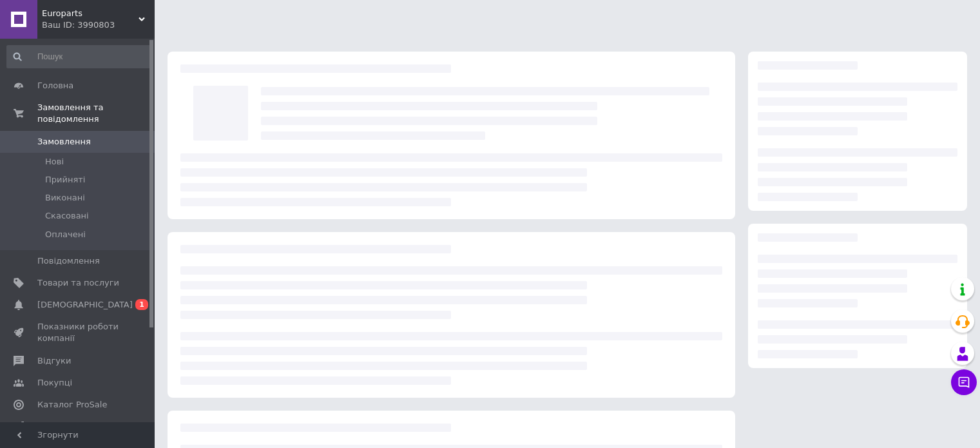 The height and width of the screenshot is (448, 980). Describe the element at coordinates (54, 361) in the screenshot. I see `span: Відгуки` at that location.